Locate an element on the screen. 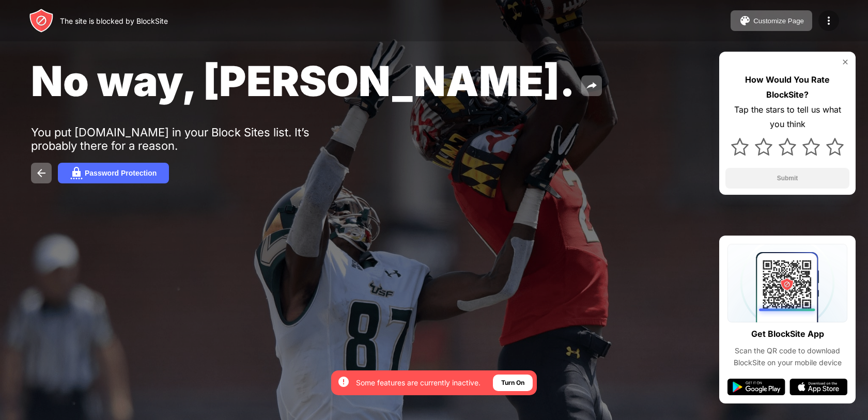  img: qrcode.svg is located at coordinates (787, 283).